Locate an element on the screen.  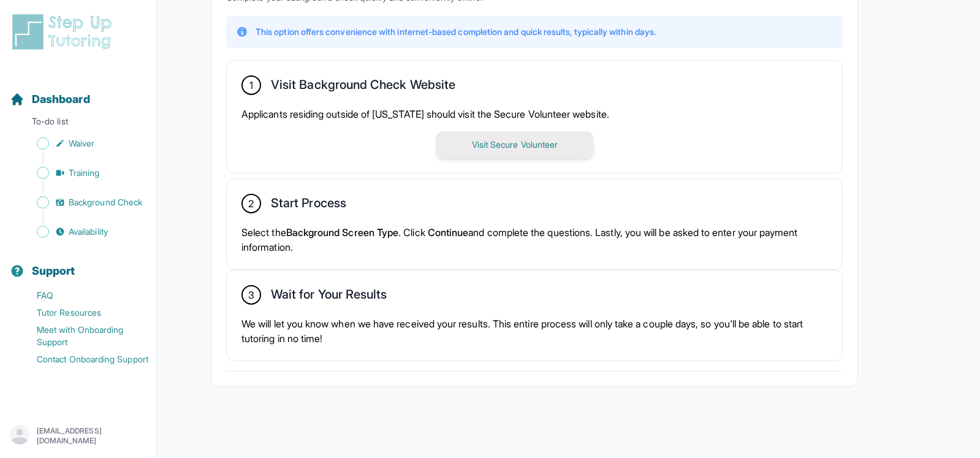
span: Background Screen Type is located at coordinates (343, 232).